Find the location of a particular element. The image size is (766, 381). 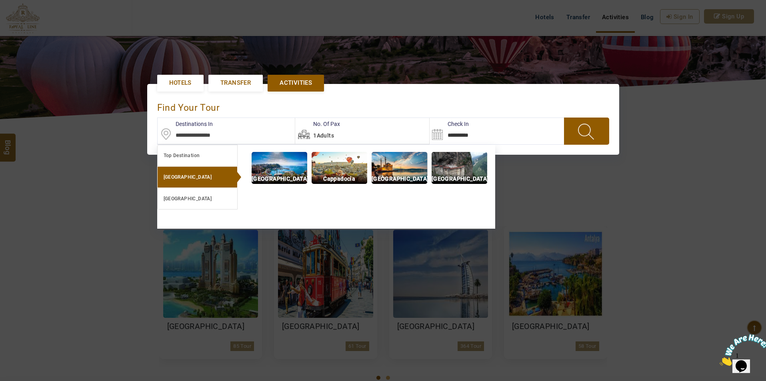

label: Destinations In is located at coordinates (185, 124).